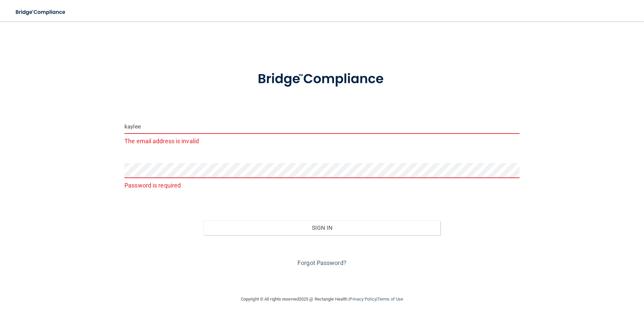 The width and height of the screenshot is (644, 317). What do you see at coordinates (322, 141) in the screenshot?
I see `p: The email address is invalid` at bounding box center [322, 141].